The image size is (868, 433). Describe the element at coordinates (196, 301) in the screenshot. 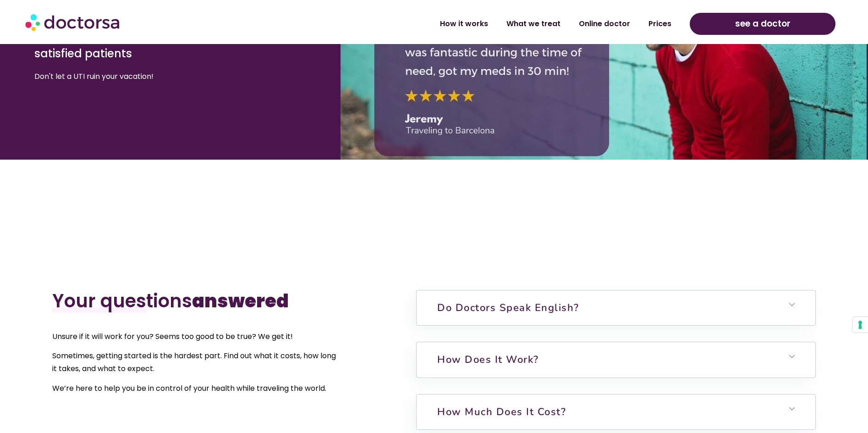

I see `h2: Your questions` at that location.